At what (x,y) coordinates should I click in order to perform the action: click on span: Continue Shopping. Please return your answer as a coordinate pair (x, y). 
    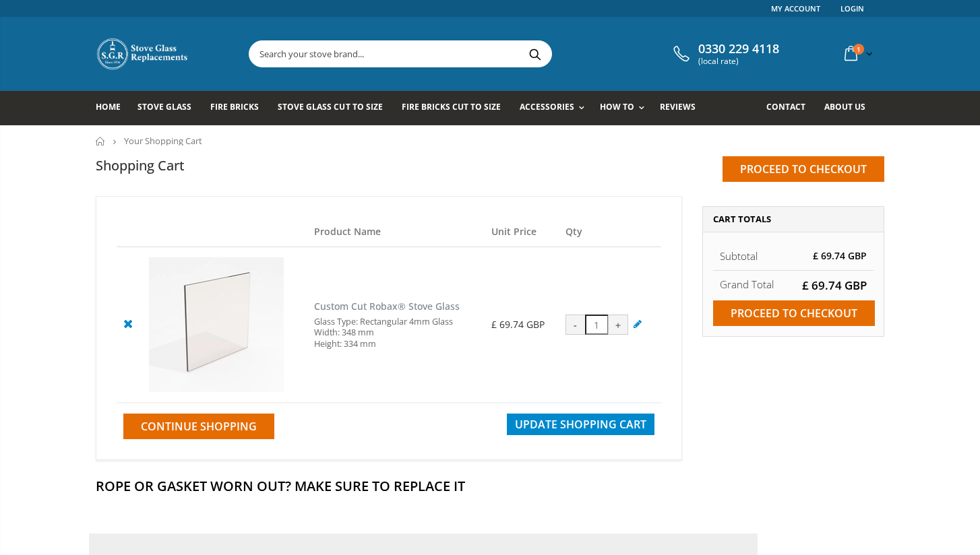
    Looking at the image, I should click on (199, 426).